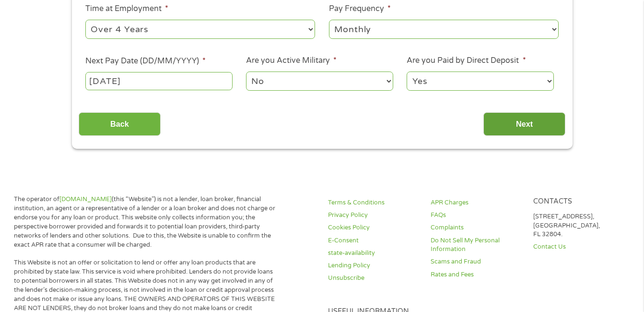 This screenshot has height=312, width=644. I want to click on label: Pay Frequency, so click(360, 8).